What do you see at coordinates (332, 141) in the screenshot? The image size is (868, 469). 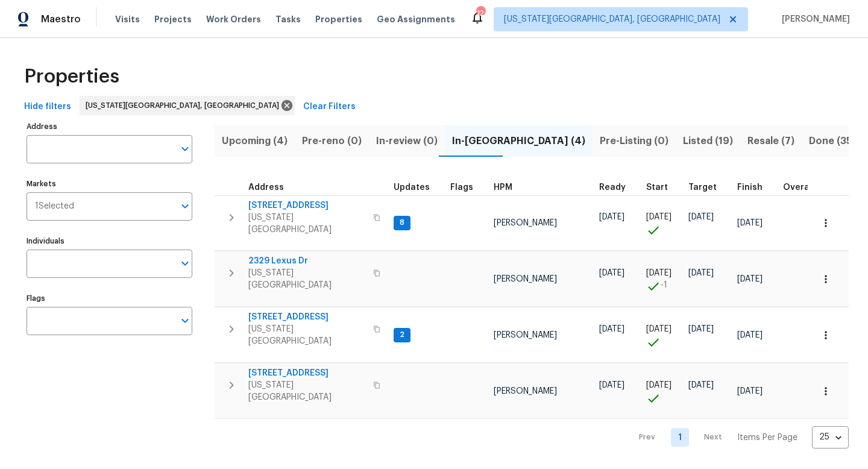 I see `span: Pre-reno (0)` at bounding box center [332, 141].